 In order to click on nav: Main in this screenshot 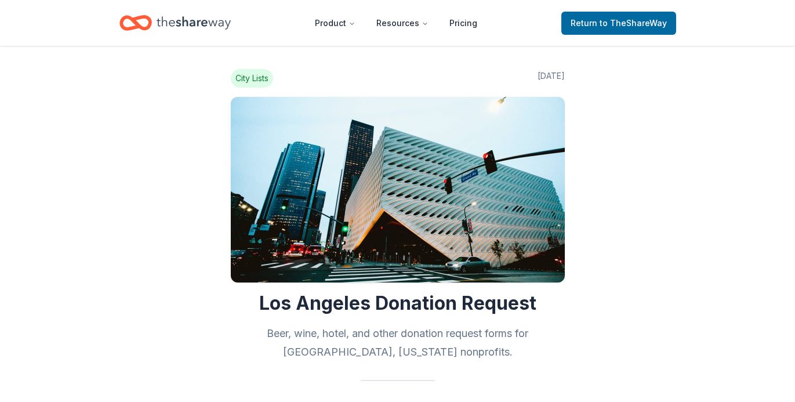, I will do `click(396, 23)`.